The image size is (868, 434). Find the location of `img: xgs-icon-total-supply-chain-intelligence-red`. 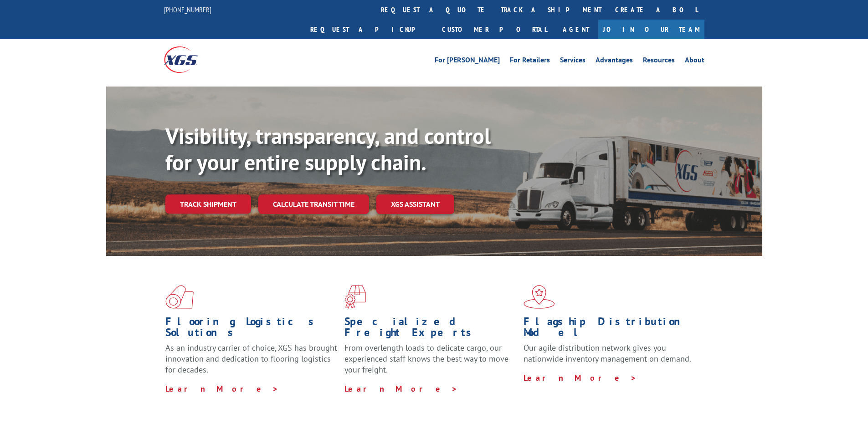

img: xgs-icon-total-supply-chain-intelligence-red is located at coordinates (180, 297).